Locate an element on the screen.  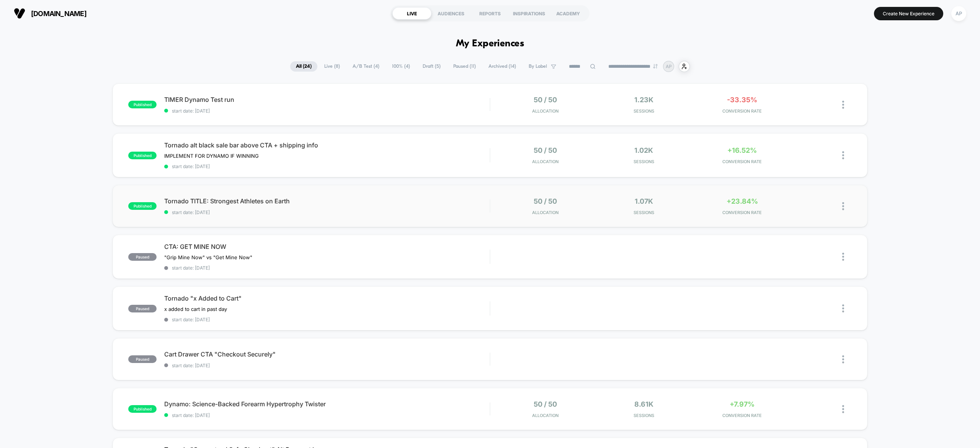
div: AUDIENCES is located at coordinates (450, 14).